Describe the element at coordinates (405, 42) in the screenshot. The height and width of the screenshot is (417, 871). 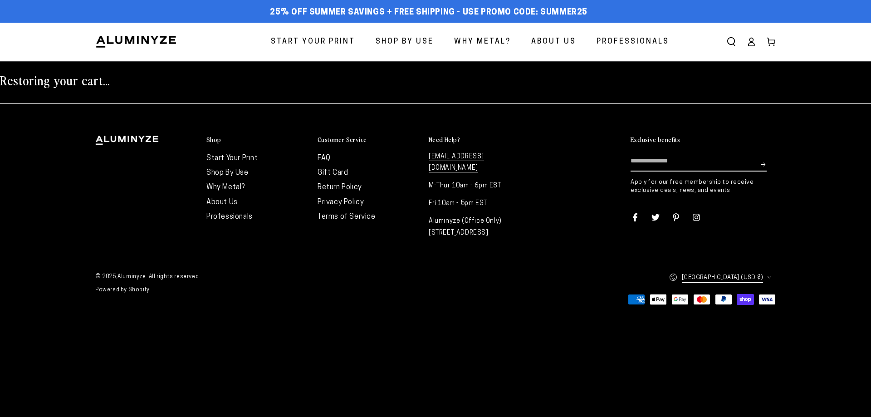
I see `span: Shop By Use` at that location.